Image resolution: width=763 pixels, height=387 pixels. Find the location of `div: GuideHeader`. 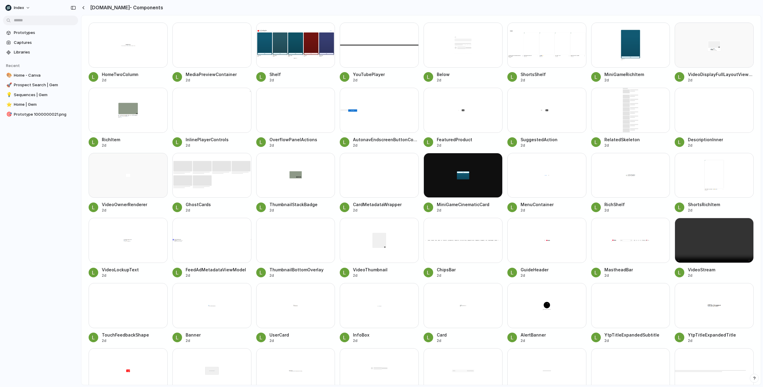

div: GuideHeader is located at coordinates (535, 270).